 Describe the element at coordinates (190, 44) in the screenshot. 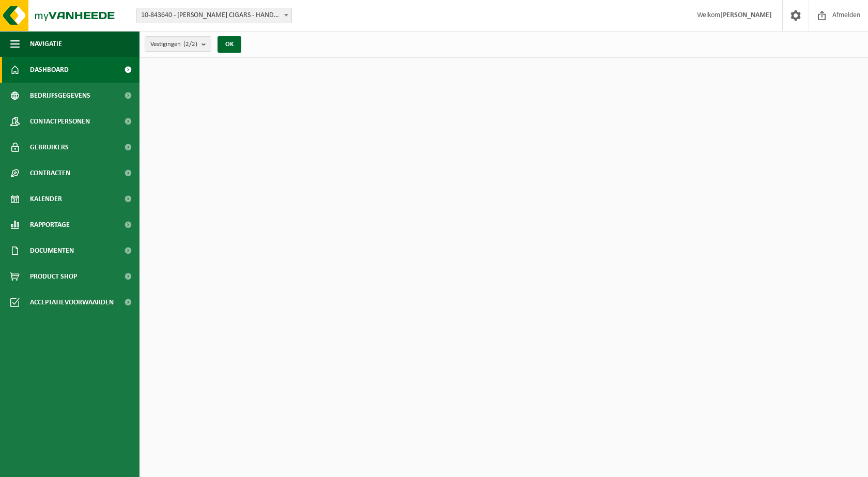

I see `count: (2/2)` at that location.